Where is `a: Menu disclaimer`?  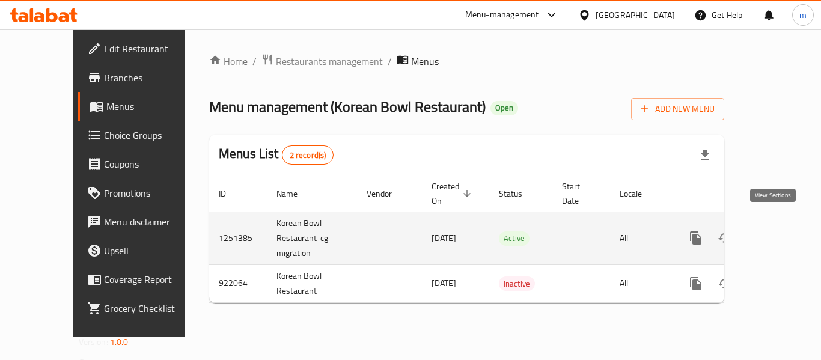
a: Menu disclaimer is located at coordinates (144, 222).